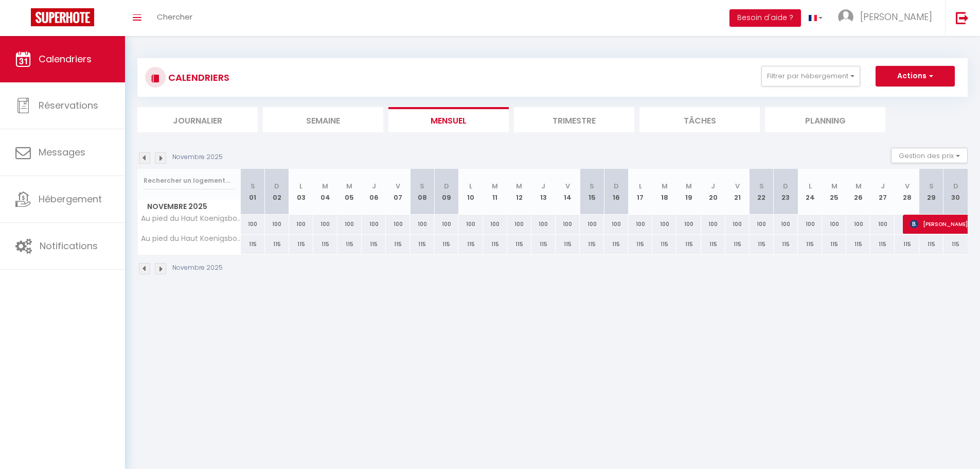 The image size is (980, 469). Describe the element at coordinates (762, 192) in the screenshot. I see `th: 22` at that location.